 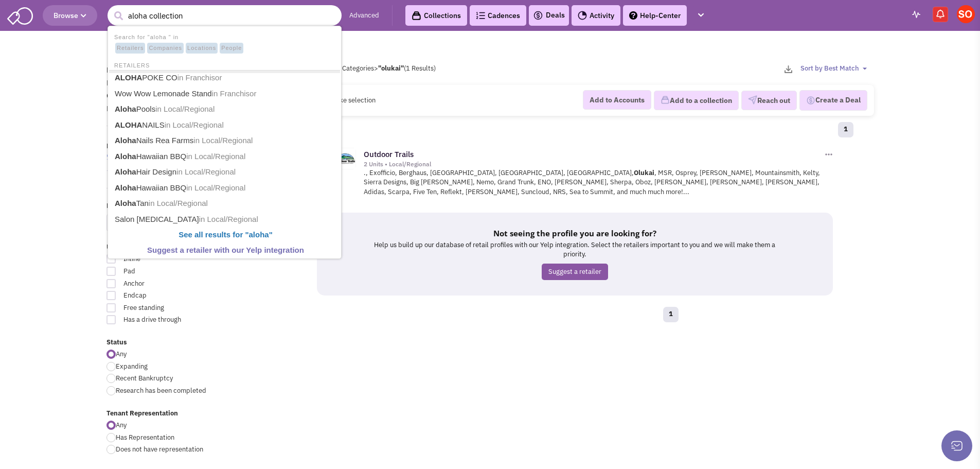 What do you see at coordinates (224, 16) in the screenshot?
I see `input: Search` at bounding box center [224, 16].